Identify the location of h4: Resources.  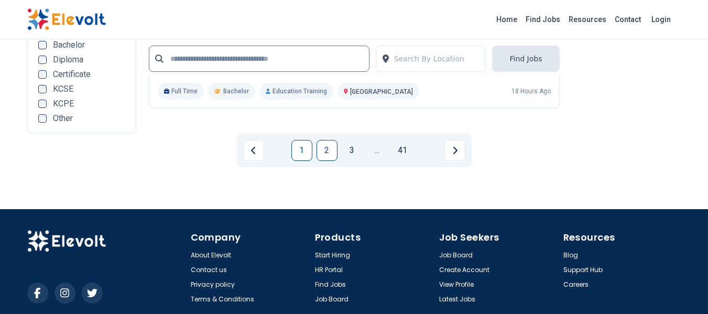
(622, 237).